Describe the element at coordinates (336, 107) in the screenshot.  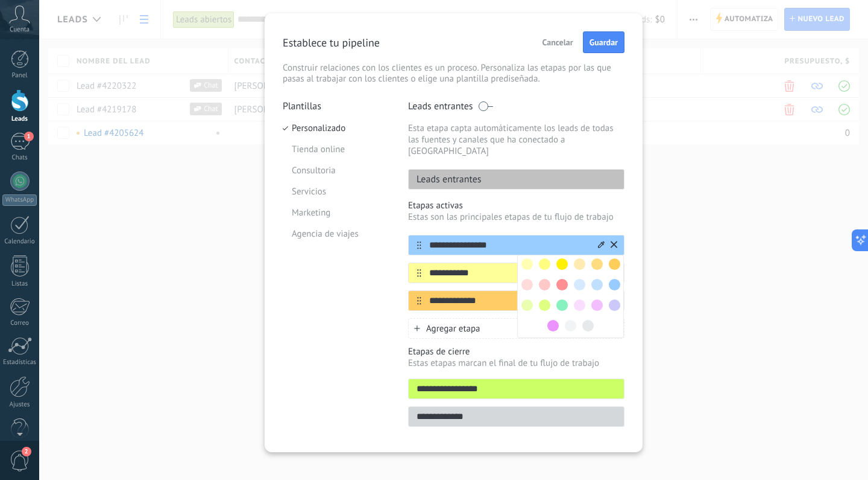
I see `p: Plantillas` at that location.